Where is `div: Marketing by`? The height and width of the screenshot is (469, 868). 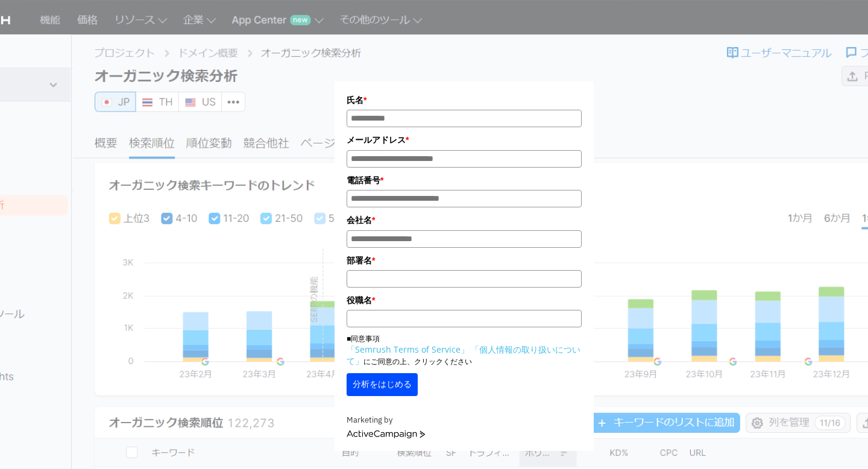
div: Marketing by is located at coordinates (464, 420).